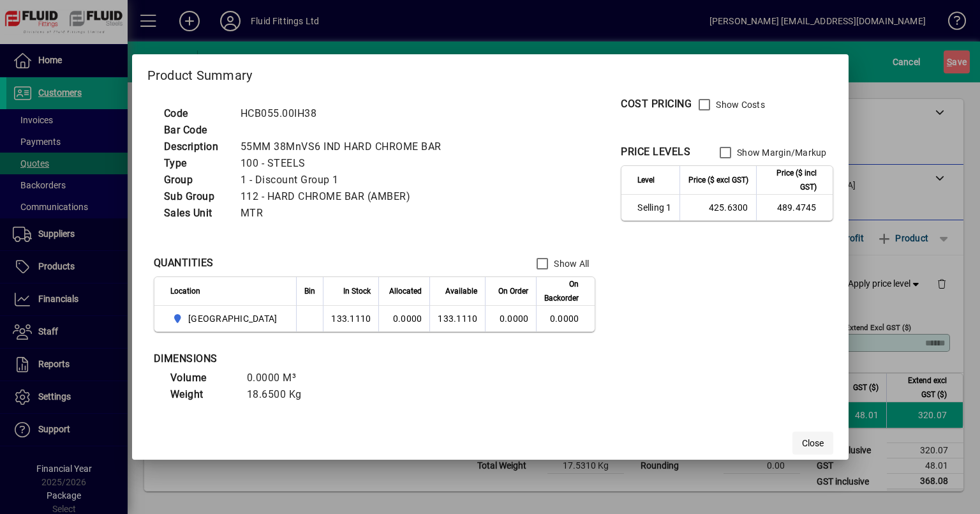 This screenshot has width=980, height=514. Describe the element at coordinates (490, 73) in the screenshot. I see `h2: Product Summary` at that location.